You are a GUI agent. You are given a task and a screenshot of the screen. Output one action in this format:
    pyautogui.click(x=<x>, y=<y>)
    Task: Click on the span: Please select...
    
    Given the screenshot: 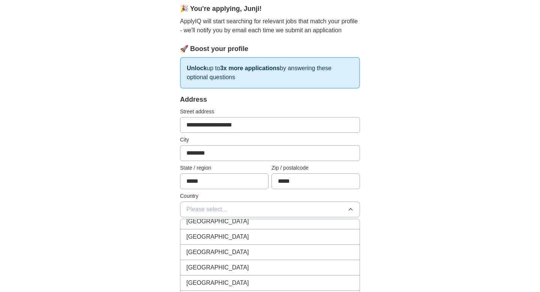 What is the action you would take?
    pyautogui.click(x=207, y=209)
    